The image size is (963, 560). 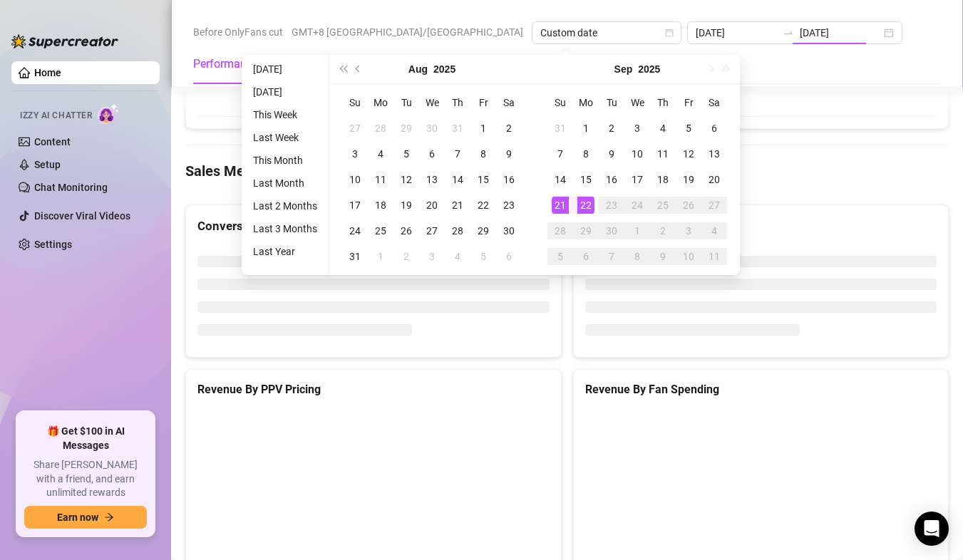 I want to click on div: Chat Conversion, so click(x=761, y=226).